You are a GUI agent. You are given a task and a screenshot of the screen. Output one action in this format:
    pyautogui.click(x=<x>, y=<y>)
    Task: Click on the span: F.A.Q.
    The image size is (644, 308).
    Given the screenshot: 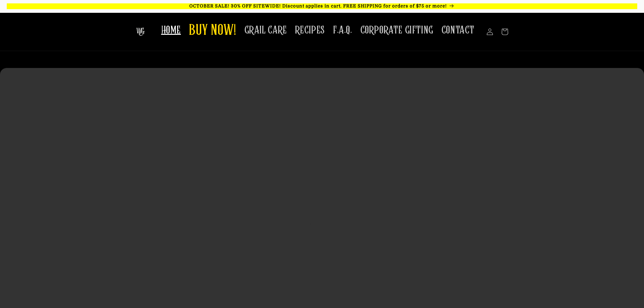 What is the action you would take?
    pyautogui.click(x=342, y=30)
    